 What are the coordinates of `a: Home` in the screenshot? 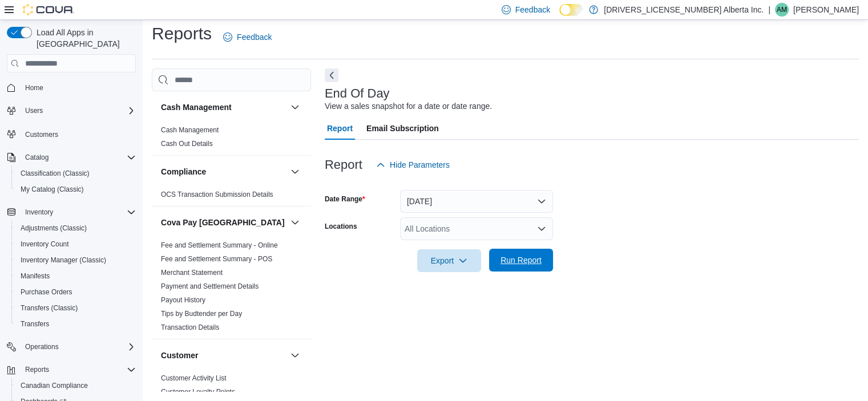 It's located at (34, 88).